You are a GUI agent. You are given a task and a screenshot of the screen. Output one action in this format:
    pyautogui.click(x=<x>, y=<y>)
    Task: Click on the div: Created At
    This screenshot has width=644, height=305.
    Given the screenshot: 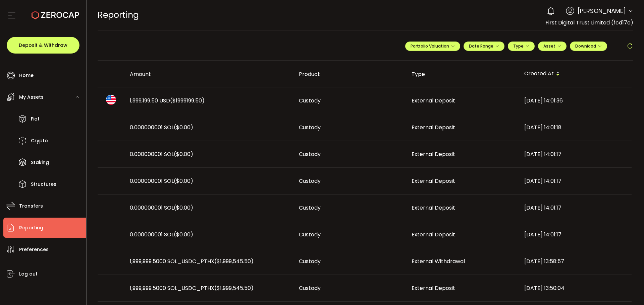 What is the action you would take?
    pyautogui.click(x=575, y=74)
    